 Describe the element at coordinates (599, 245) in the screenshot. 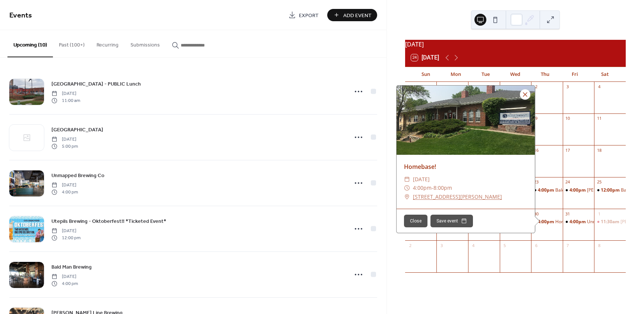

I see `div: 8` at that location.